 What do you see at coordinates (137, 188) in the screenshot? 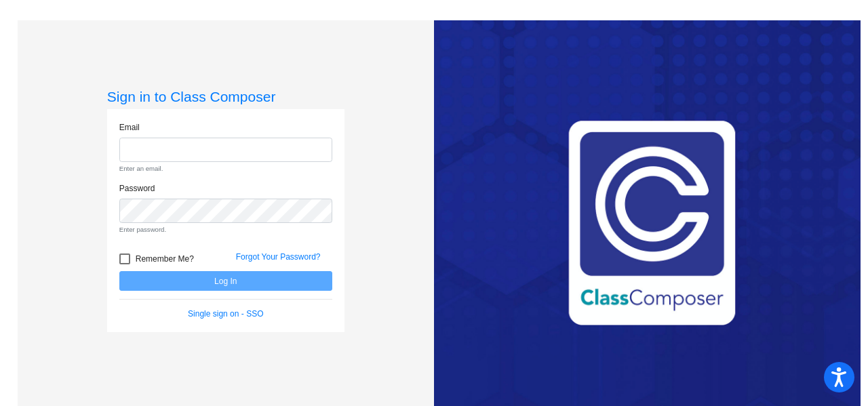
I see `label: Password` at bounding box center [137, 188].